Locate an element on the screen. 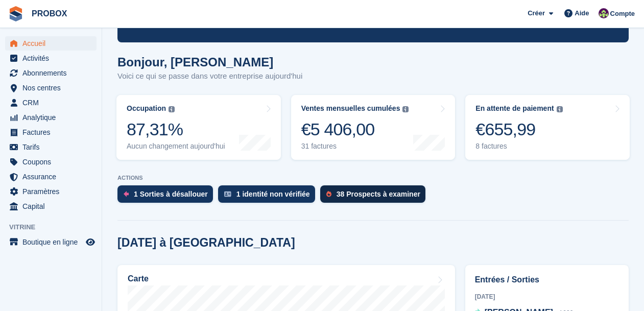  h2: Entrées / Sorties is located at coordinates (547, 280).